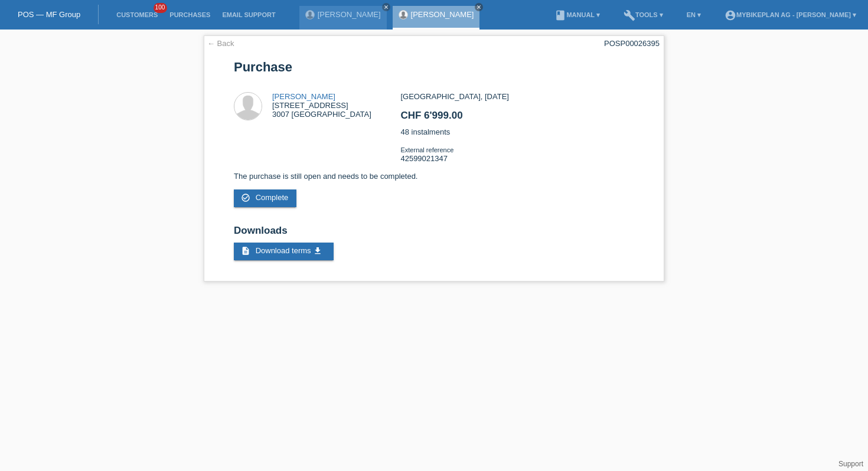 Image resolution: width=868 pixels, height=471 pixels. What do you see at coordinates (632, 43) in the screenshot?
I see `div: POSP00026395` at bounding box center [632, 43].